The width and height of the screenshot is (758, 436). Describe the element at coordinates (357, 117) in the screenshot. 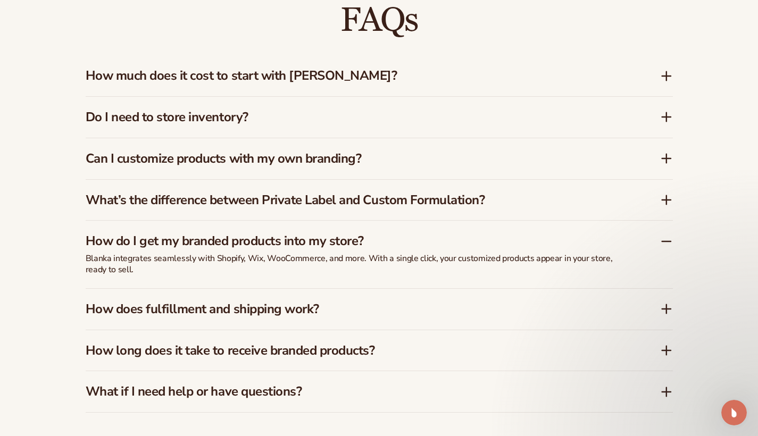

I see `h3: Do I need to store inventory?` at that location.